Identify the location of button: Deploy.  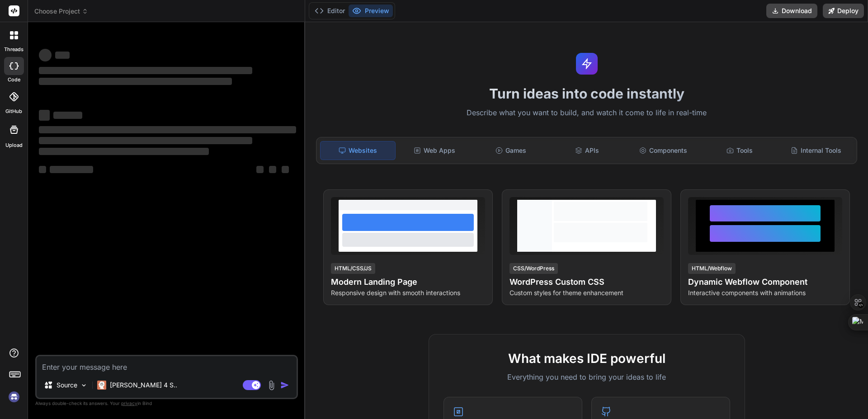
(843, 11).